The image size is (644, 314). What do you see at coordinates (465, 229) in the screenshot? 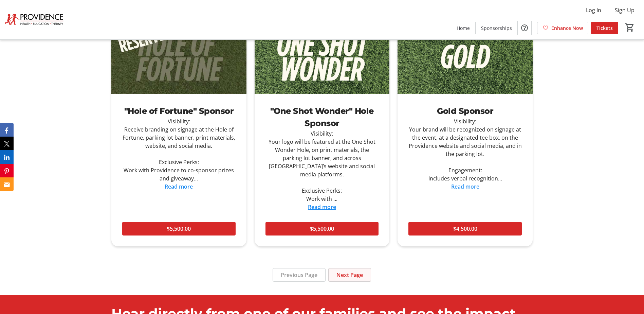
I see `span: $4,500.00` at bounding box center [465, 229].